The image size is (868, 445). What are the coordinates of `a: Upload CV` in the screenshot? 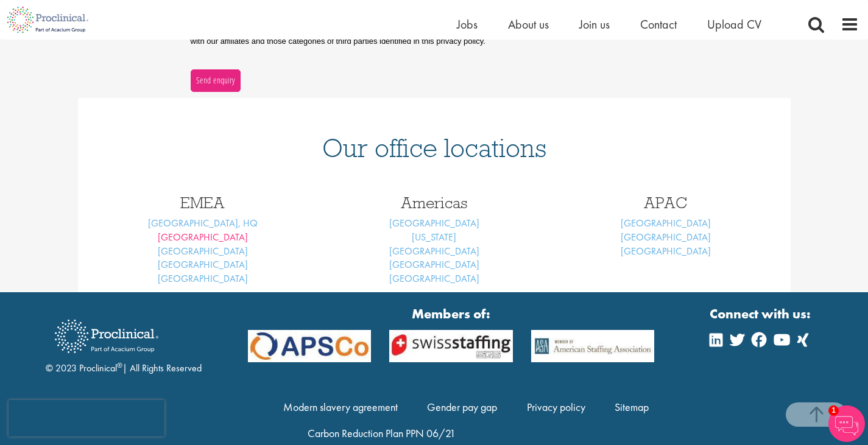 It's located at (734, 25).